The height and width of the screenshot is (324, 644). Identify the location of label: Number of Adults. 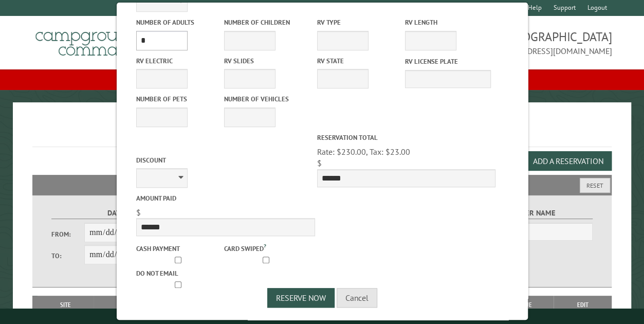
(178, 22).